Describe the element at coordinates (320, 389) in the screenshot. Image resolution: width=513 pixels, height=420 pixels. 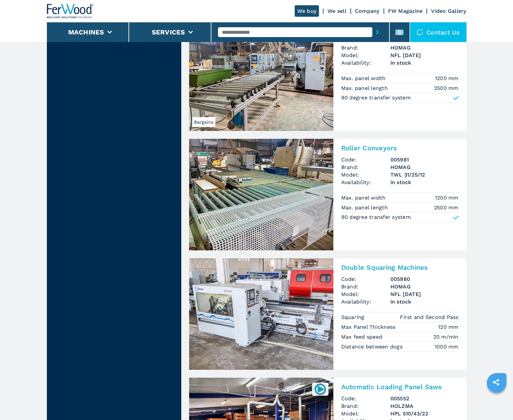
I see `img: 005552` at that location.